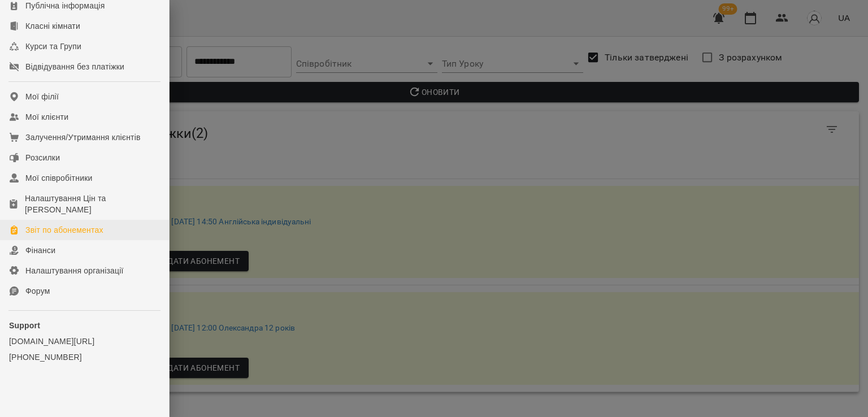  I want to click on div: Курси та Групи, so click(53, 47).